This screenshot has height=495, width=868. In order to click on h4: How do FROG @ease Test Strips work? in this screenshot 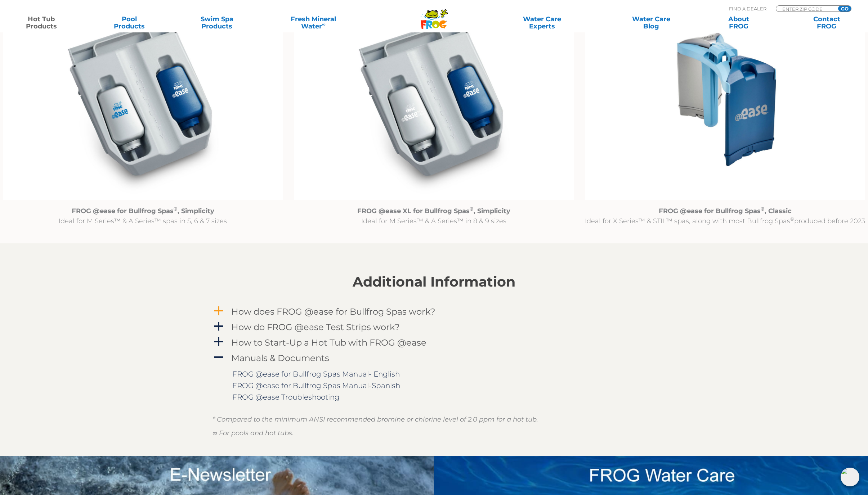, I will do `click(315, 327)`.